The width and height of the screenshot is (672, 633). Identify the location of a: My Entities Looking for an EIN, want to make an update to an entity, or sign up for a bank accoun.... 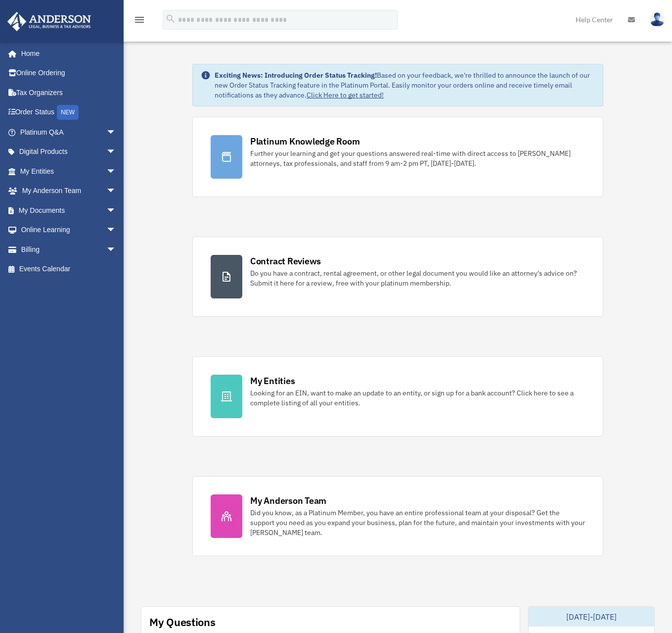
(398, 396).